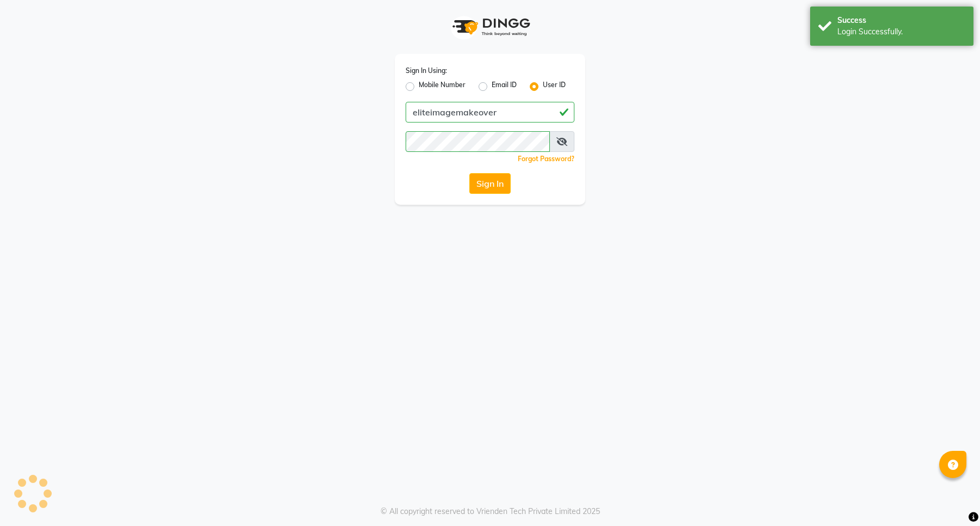 The width and height of the screenshot is (980, 526). What do you see at coordinates (490, 184) in the screenshot?
I see `button: Sign In` at bounding box center [490, 184].